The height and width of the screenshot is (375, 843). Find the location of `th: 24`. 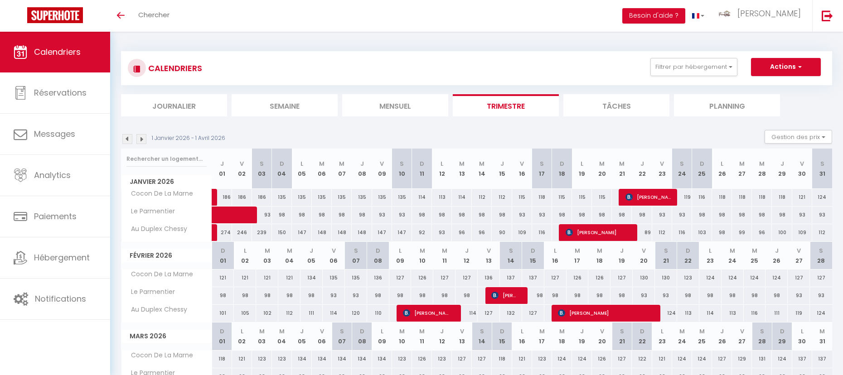

th: 24 is located at coordinates (682, 169).